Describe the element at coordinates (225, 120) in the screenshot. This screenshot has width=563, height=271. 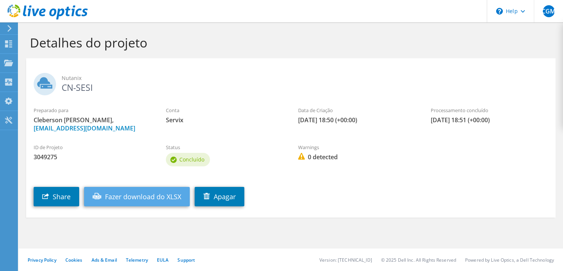
I see `span: Servix` at that location.